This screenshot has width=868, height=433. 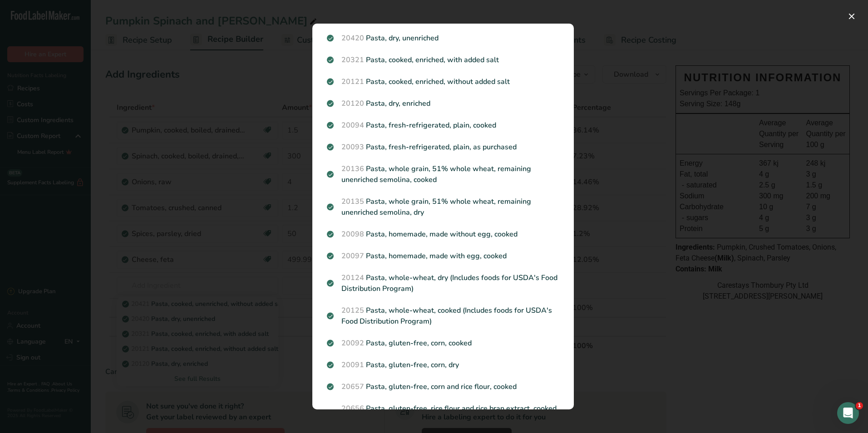 What do you see at coordinates (443, 104) in the screenshot?
I see `p: Pasta, dry, enriched` at bounding box center [443, 104].